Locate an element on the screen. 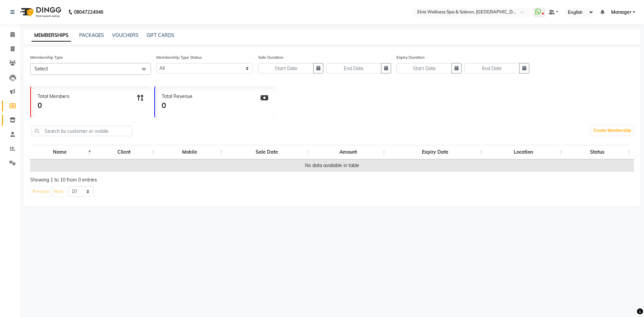  td: No data available in table is located at coordinates (332, 166).